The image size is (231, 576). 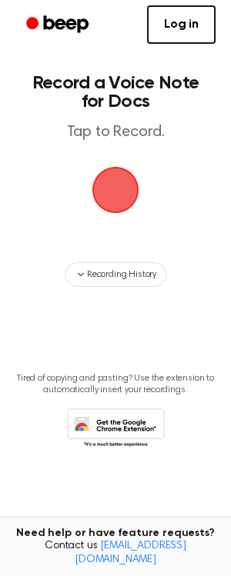 I want to click on p: Tired of copying and pasting? Use the extension to automatically insert your recordings., so click(x=115, y=385).